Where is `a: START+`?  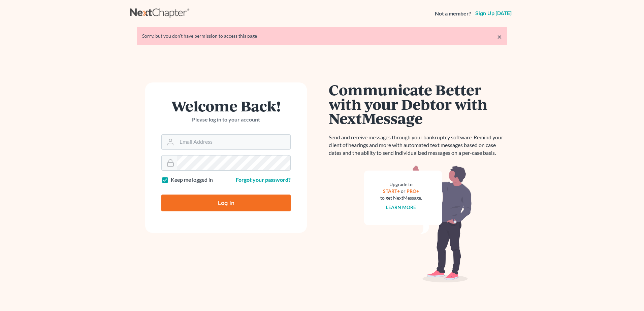
a: START+ is located at coordinates (391, 190).